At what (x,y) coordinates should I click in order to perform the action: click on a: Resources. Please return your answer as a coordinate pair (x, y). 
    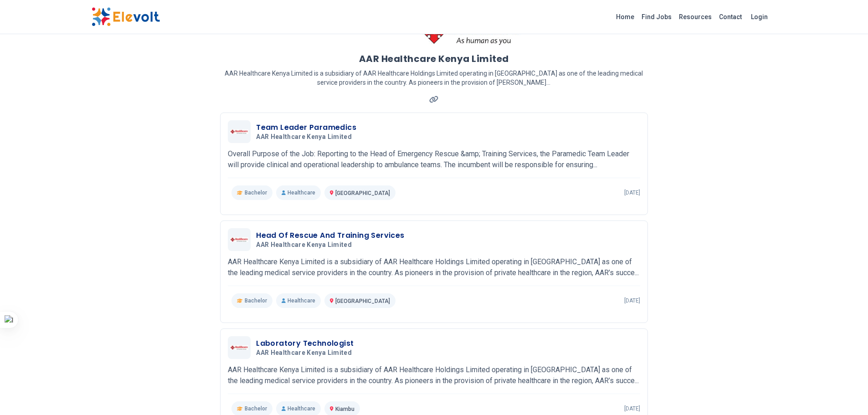
    Looking at the image, I should click on (696, 16).